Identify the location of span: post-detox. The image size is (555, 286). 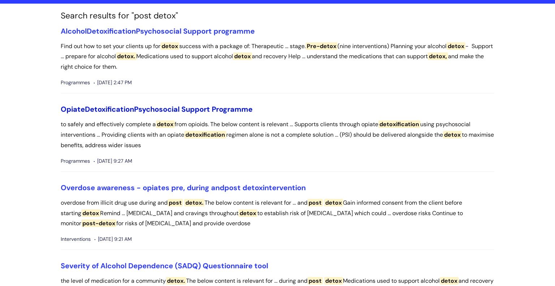
(99, 223).